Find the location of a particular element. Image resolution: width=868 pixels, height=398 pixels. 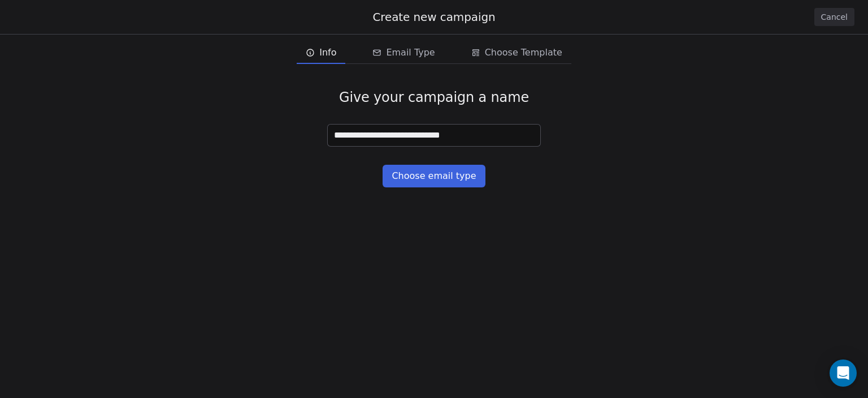

span: Choose Template is located at coordinates (523, 53).